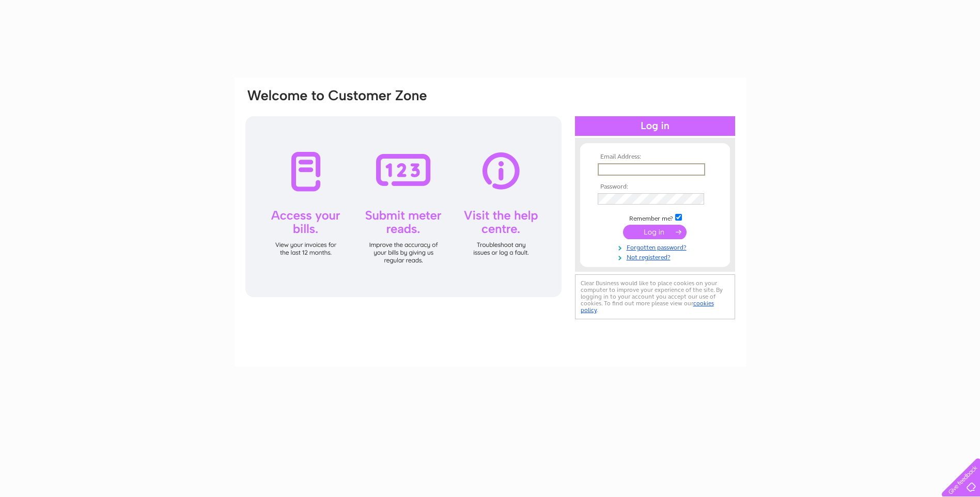 Image resolution: width=980 pixels, height=497 pixels. Describe the element at coordinates (655, 217) in the screenshot. I see `td: Remember me?` at that location.